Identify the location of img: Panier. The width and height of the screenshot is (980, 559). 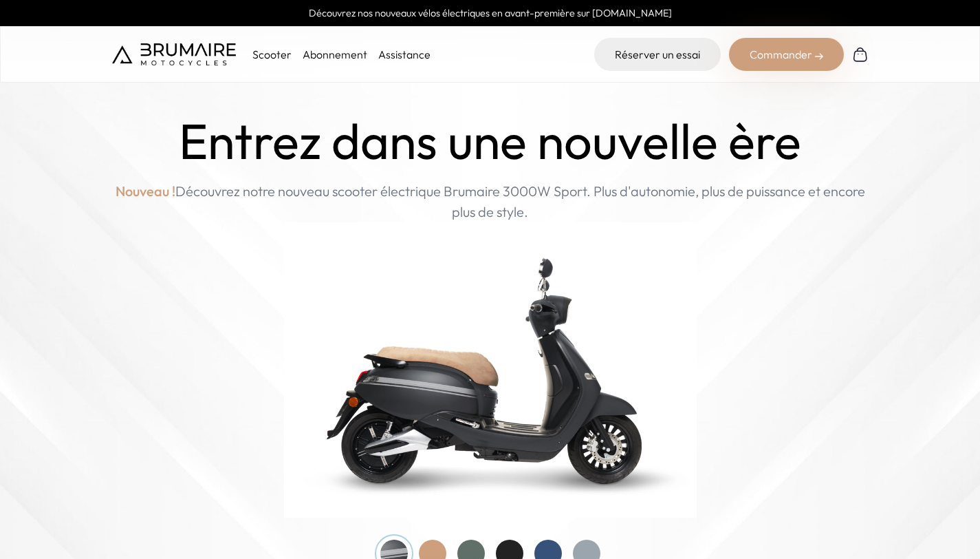
(861, 54).